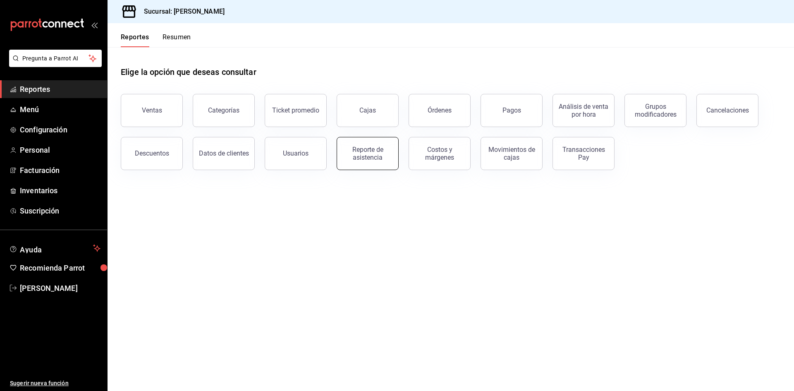  I want to click on button: Órdenes, so click(440, 110).